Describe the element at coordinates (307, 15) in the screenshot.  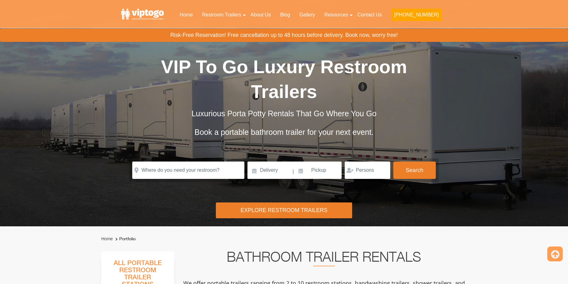
I see `a: Gallery` at that location.